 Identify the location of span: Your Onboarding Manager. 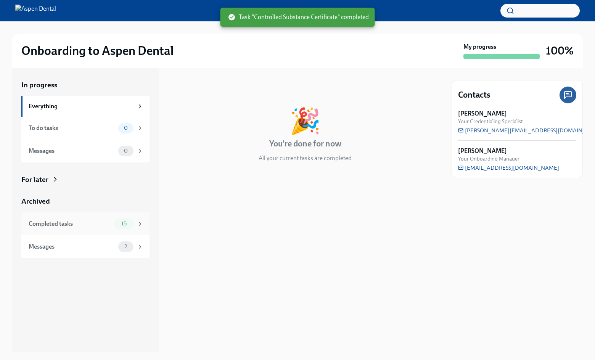
(489, 159).